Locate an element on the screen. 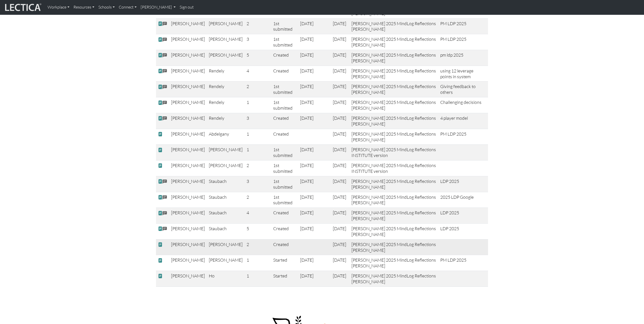 The height and width of the screenshot is (324, 644). td: Abdelgany is located at coordinates (226, 137).